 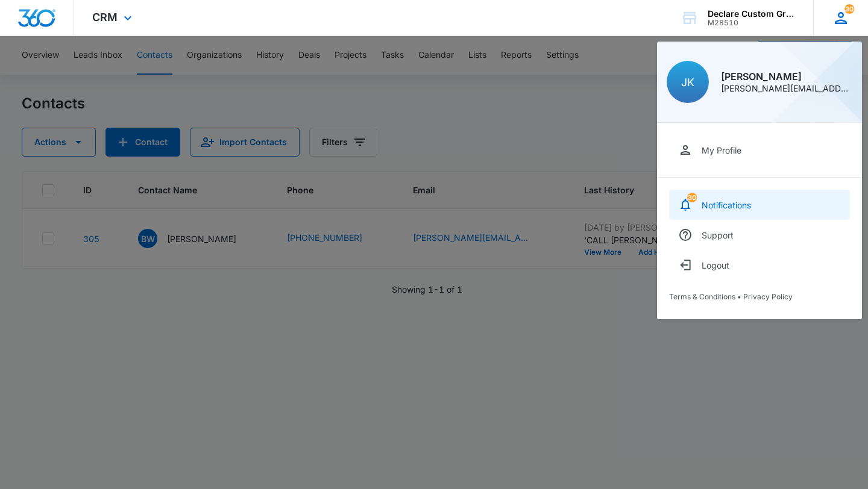 I want to click on div: Logout, so click(x=715, y=265).